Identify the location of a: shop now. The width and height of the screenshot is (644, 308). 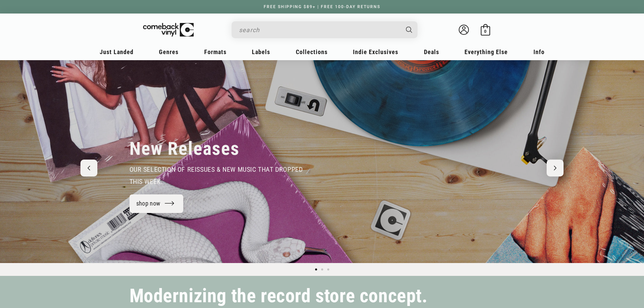
(157, 204).